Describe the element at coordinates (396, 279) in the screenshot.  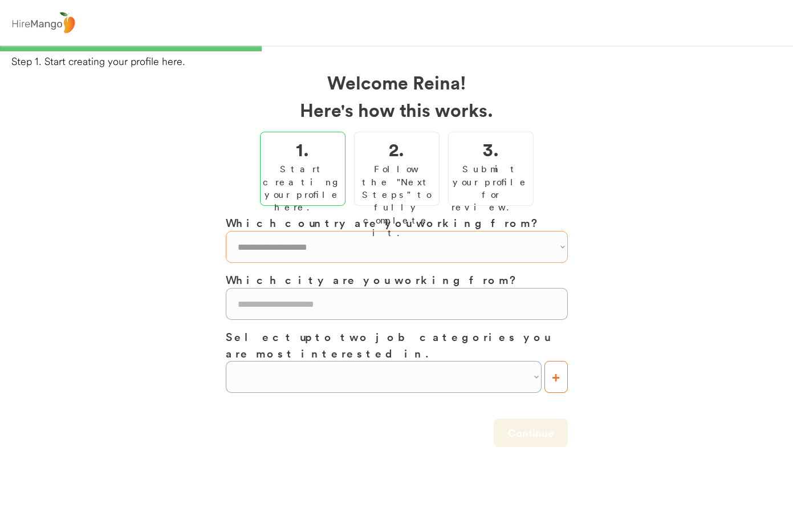
I see `h3: Which city are you working from?` at that location.